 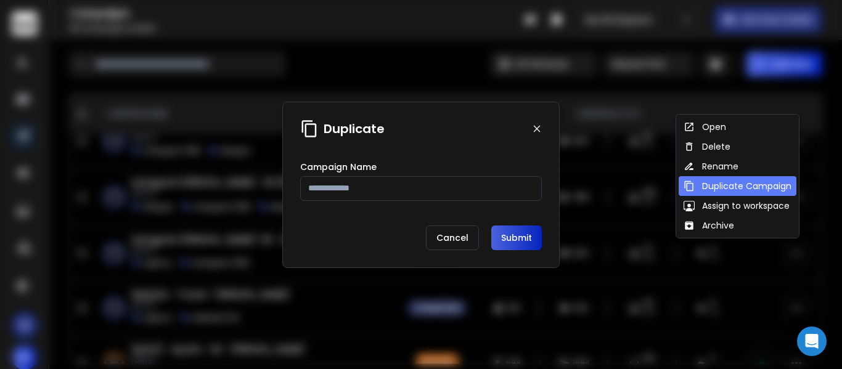 What do you see at coordinates (812, 341) in the screenshot?
I see `div: Open Intercom Messenger` at bounding box center [812, 341].